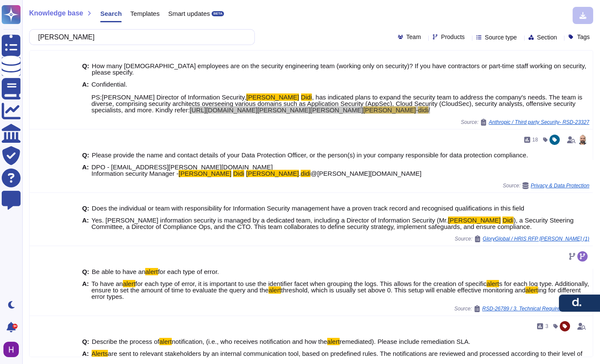 Image resolution: width=600 pixels, height=364 pixels. I want to click on span: Be able to have an, so click(118, 271).